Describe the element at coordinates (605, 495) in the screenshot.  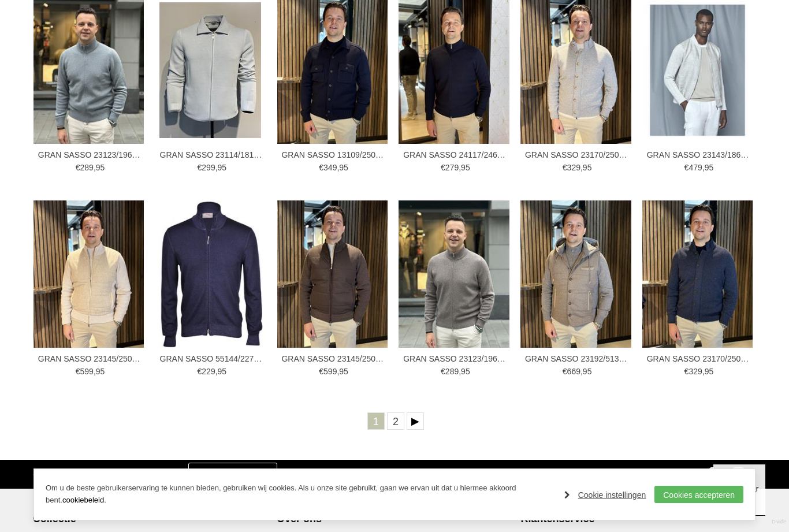
I see `a: Cookie instellingen` at that location.